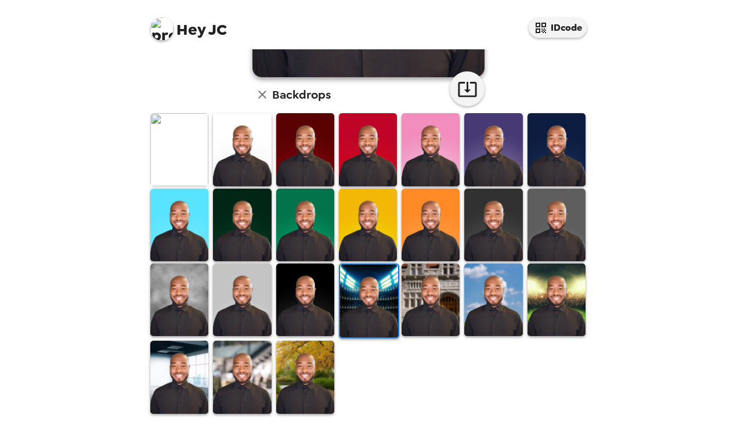 The image size is (737, 426). Describe the element at coordinates (179, 149) in the screenshot. I see `img: Original` at that location.